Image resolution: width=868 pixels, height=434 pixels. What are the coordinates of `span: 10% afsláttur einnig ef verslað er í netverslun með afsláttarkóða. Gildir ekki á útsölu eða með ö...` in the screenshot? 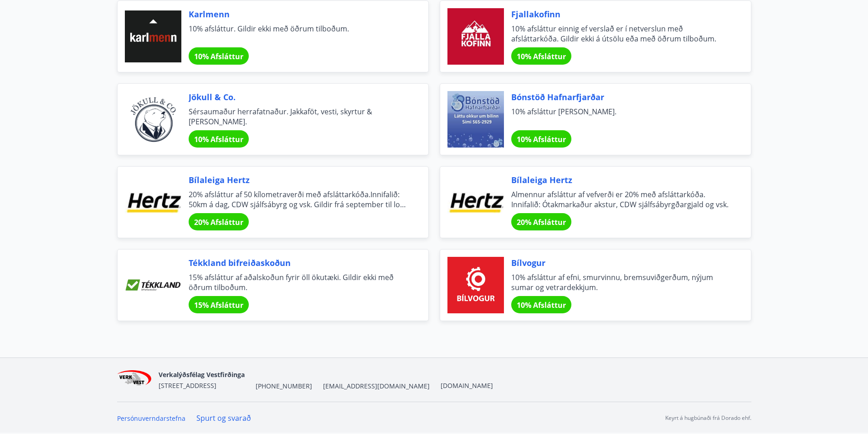 It's located at (620, 34).